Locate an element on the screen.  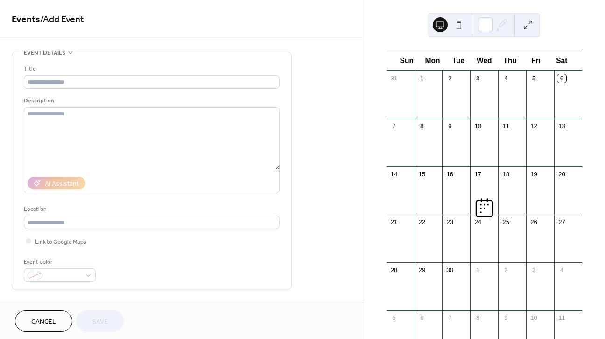
span: Event details is located at coordinates (44, 53).